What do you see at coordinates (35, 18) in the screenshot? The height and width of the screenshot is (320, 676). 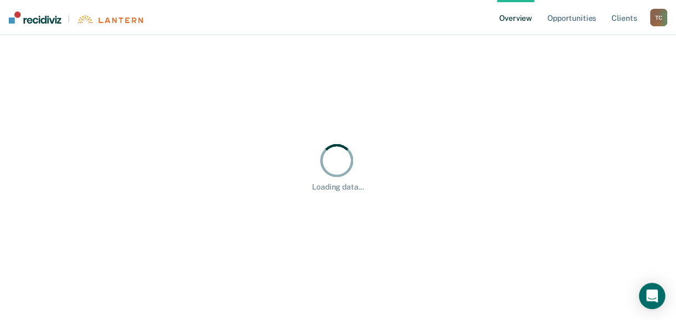 I see `img: Recidiviz` at bounding box center [35, 18].